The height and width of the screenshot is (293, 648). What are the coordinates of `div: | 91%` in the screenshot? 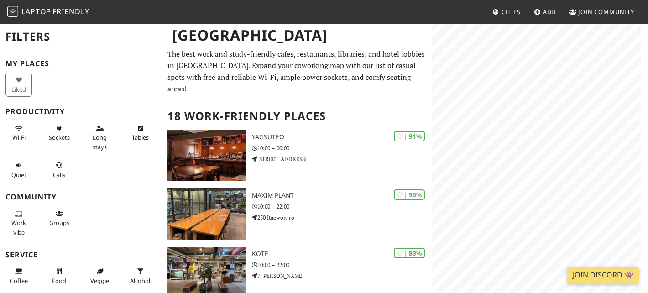 It's located at (409, 136).